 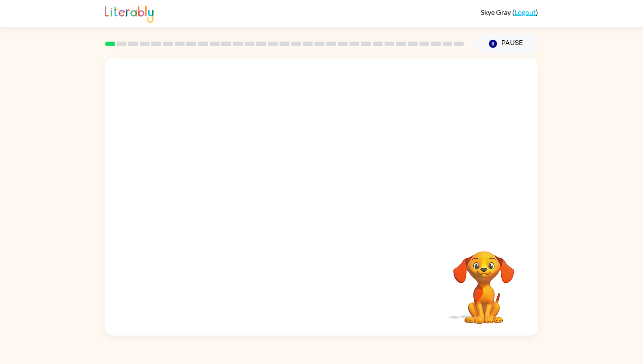 What do you see at coordinates (129, 13) in the screenshot?
I see `img: Literably` at bounding box center [129, 13].